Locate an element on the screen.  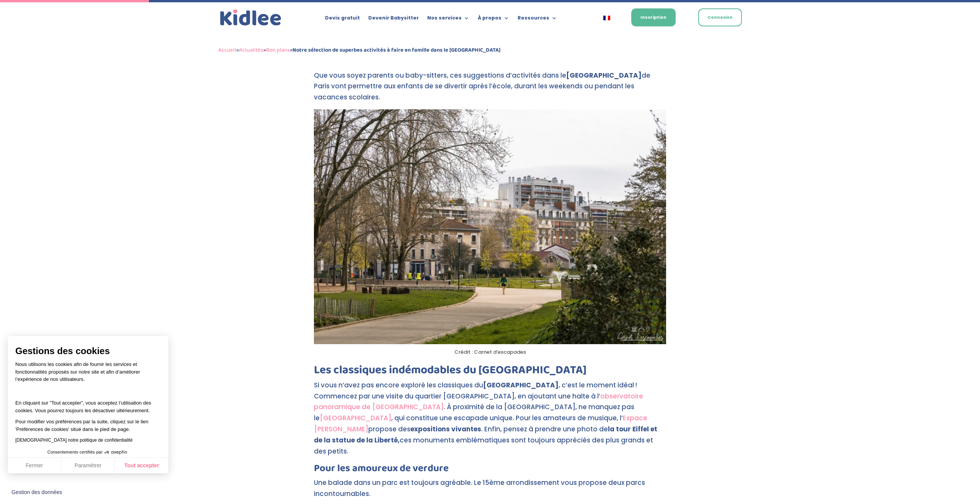
img: parc georges brassens 15ème arrondissement is located at coordinates (490, 227).